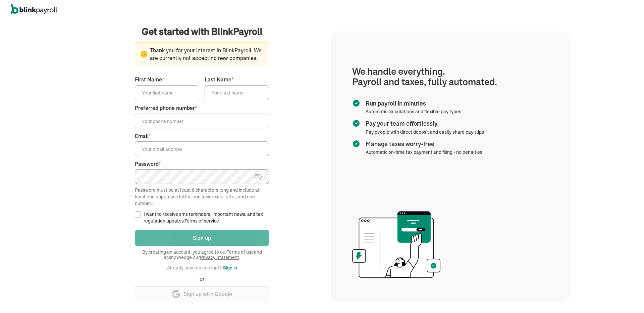  What do you see at coordinates (202, 197) in the screenshot?
I see `div: Password must be at least 8 characters long and include at least one uppercase letter, one lowerc...` at bounding box center [202, 197].